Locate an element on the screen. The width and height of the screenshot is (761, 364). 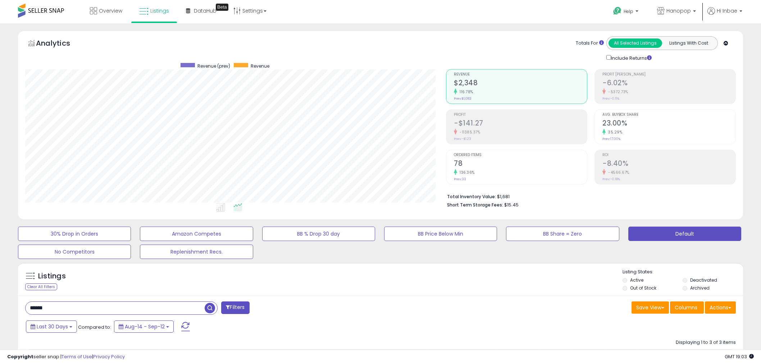
button: BB Price Below Min is located at coordinates (441, 234).